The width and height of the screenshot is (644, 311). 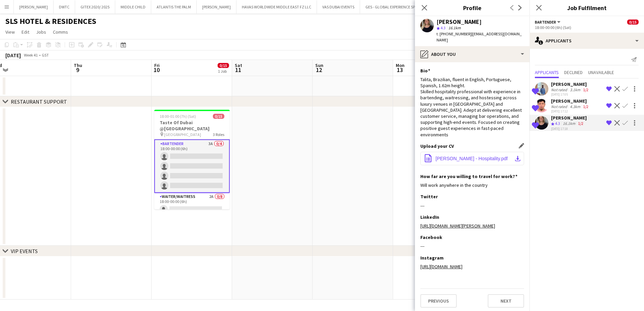 What do you see at coordinates (51, 21) in the screenshot?
I see `h1: SLS HOTEL & RESIDENCES` at bounding box center [51, 21].